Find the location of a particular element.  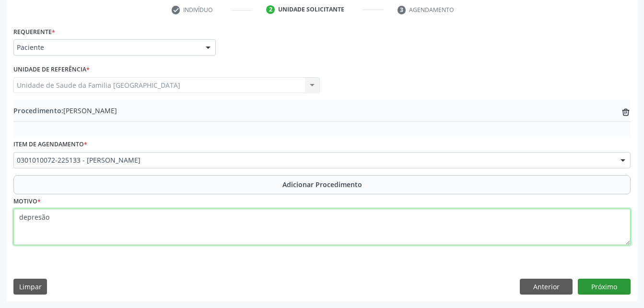

span: Paciente is located at coordinates (107, 47).